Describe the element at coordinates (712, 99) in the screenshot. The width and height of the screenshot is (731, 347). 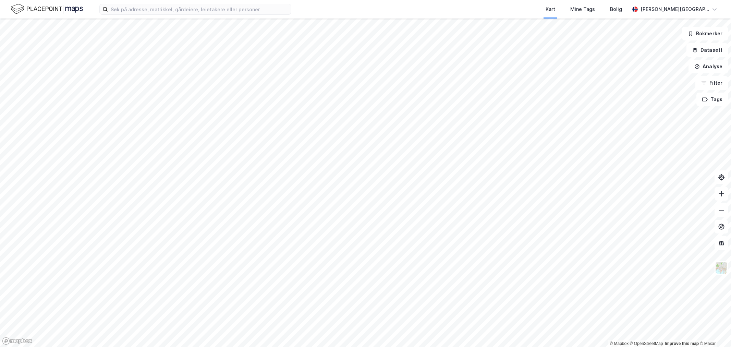
I see `button: Tags` at that location.